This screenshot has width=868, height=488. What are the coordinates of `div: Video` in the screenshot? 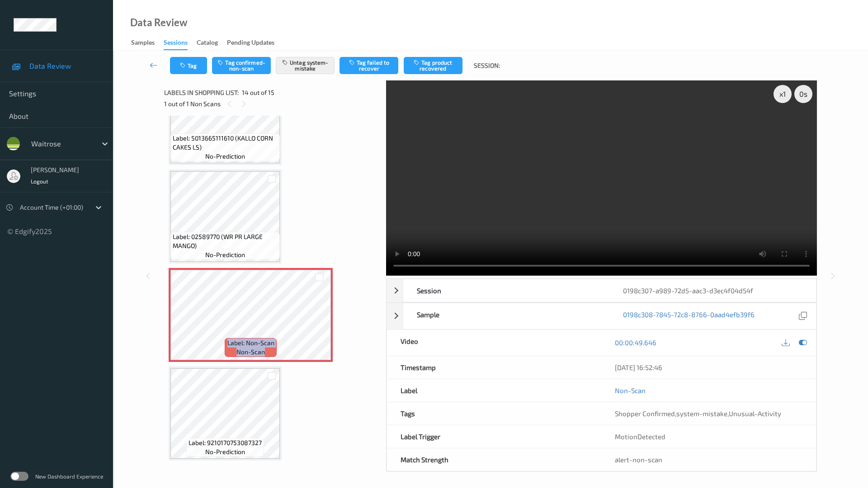 It's located at (494, 343).